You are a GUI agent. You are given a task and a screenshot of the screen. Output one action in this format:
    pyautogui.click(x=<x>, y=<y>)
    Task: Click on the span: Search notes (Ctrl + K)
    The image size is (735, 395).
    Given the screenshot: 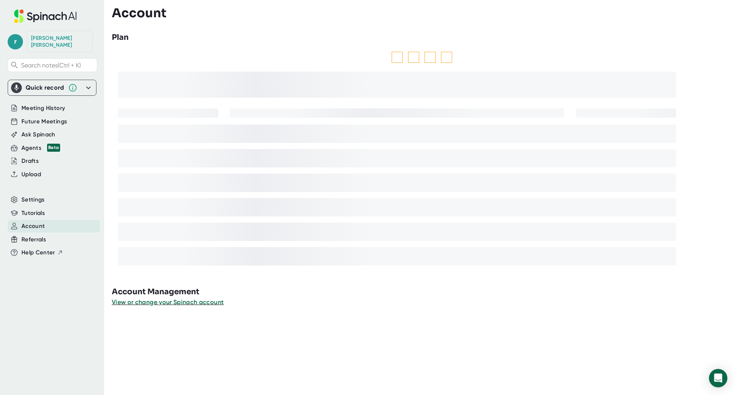 What is the action you would take?
    pyautogui.click(x=51, y=65)
    